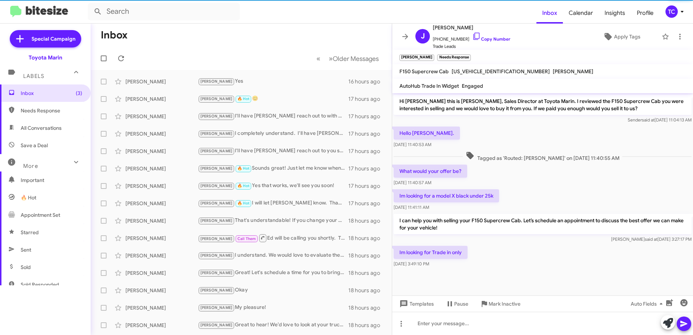 The image size is (693, 335). What do you see at coordinates (34, 76) in the screenshot?
I see `span: Labels` at bounding box center [34, 76].